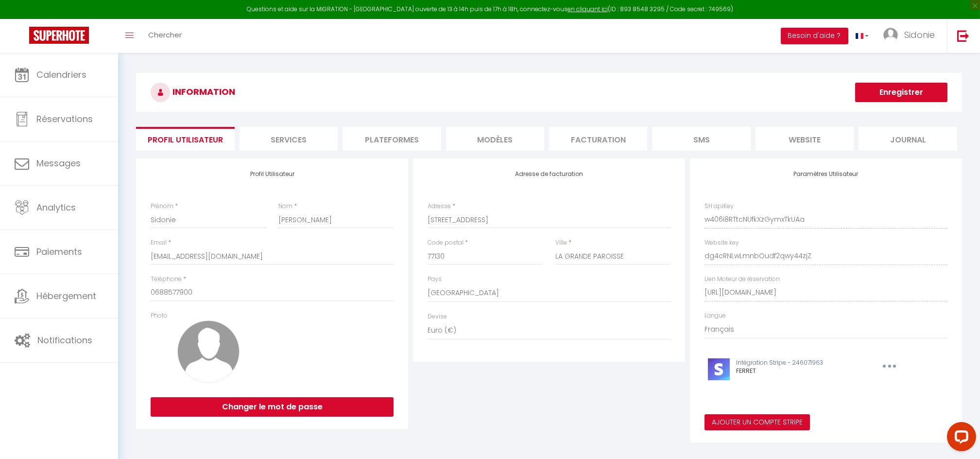  I want to click on span: Réservations, so click(64, 118).